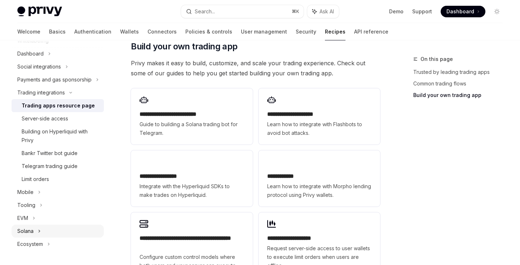 The height and width of the screenshot is (265, 520). Describe the element at coordinates (463, 12) in the screenshot. I see `a: Dashboard` at that location.